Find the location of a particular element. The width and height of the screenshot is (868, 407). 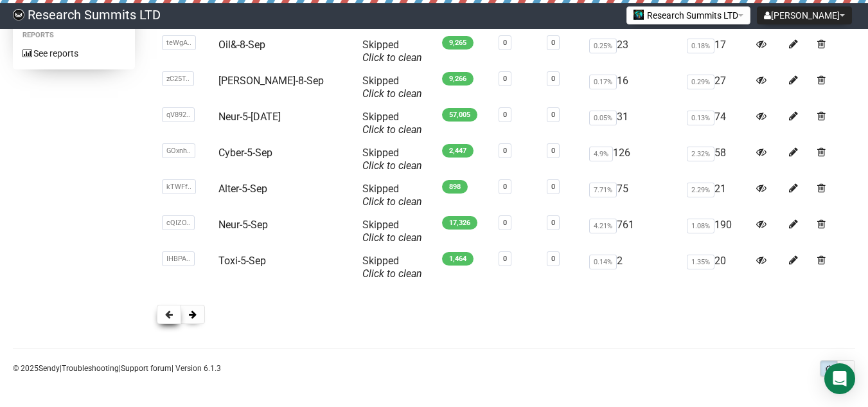

li: Reports is located at coordinates (74, 35).